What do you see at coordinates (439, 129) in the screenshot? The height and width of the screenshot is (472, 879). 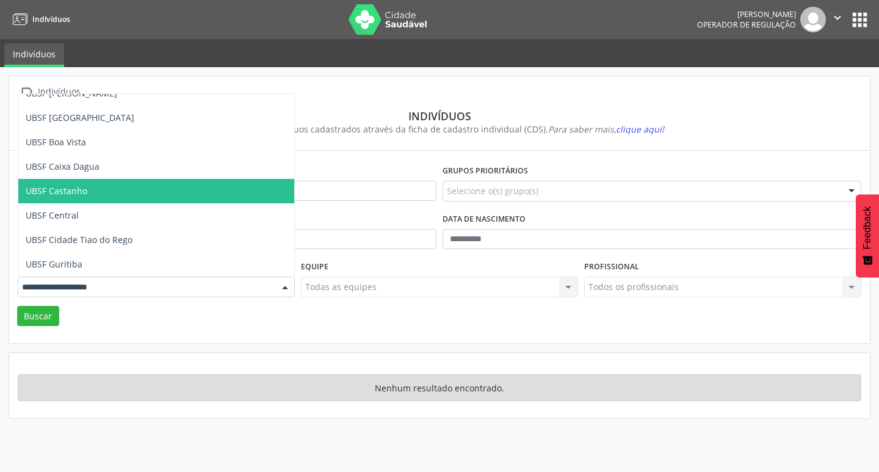 I see `div: Visualize os indivíduos cadastrados através da ficha de cadastro individual (CDS).` at bounding box center [439, 129].